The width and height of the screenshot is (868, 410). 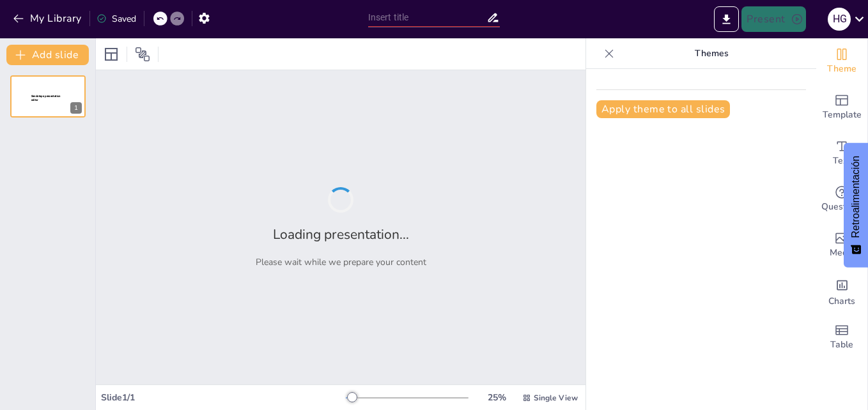 I want to click on h2: Loading presentation..., so click(x=341, y=234).